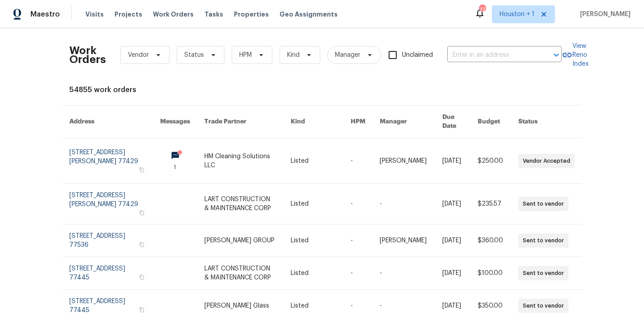 This screenshot has height=321, width=644. Describe the element at coordinates (517, 14) in the screenshot. I see `span: Houston + 1` at that location.